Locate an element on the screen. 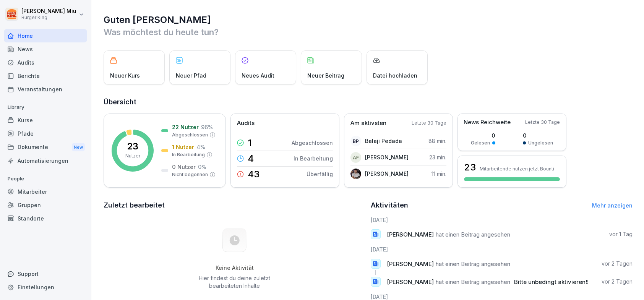 The width and height of the screenshot is (644, 300). a: Gruppen is located at coordinates (46, 205).